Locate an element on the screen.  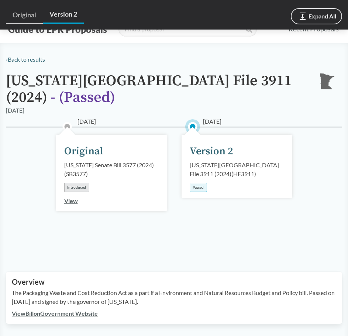
a: Original is located at coordinates (24, 15).